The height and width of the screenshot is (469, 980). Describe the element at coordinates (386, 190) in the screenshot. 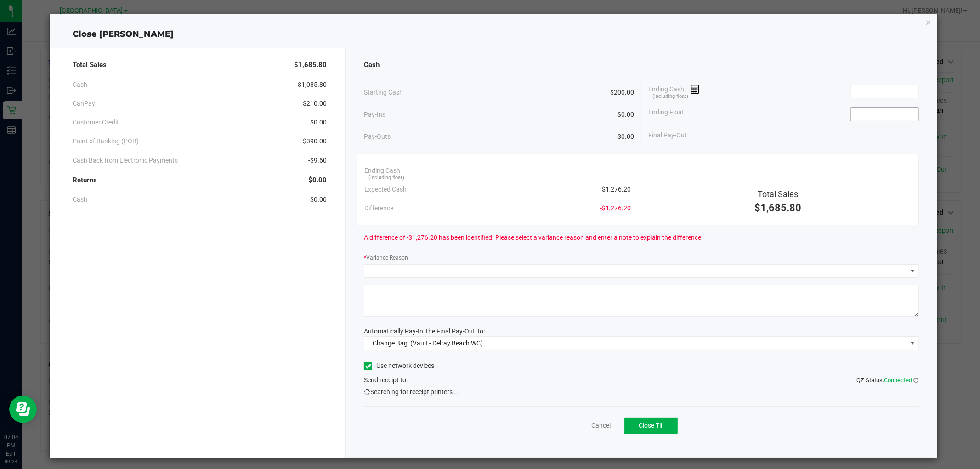

I see `span: Expected Cash` at that location.